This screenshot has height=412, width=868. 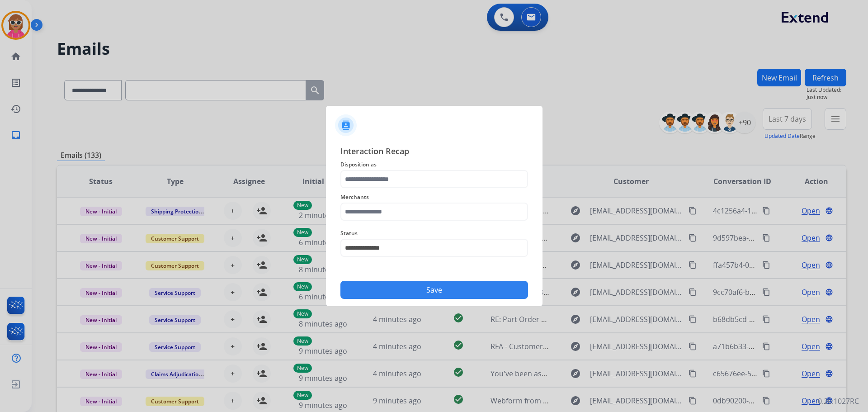 I want to click on span: Interaction Recap, so click(x=434, y=152).